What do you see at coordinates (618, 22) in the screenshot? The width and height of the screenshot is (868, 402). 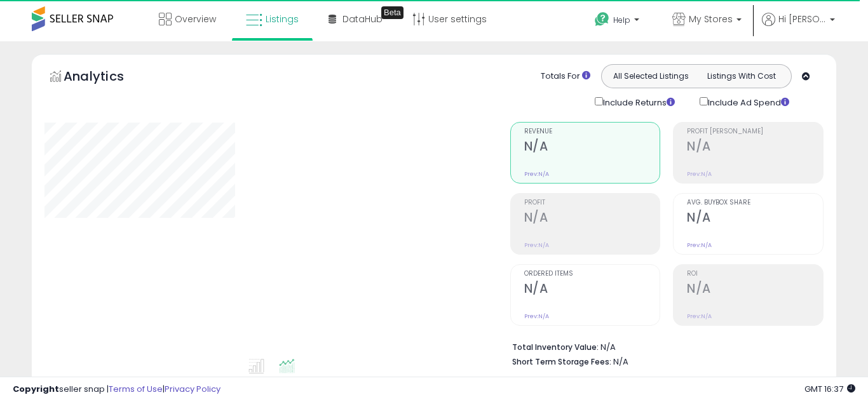 I see `a: Help` at bounding box center [618, 22].